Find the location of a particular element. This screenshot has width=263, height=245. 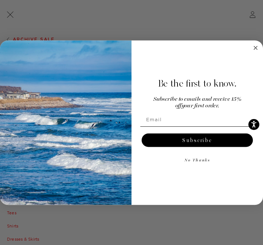

img: underline is located at coordinates (197, 126).